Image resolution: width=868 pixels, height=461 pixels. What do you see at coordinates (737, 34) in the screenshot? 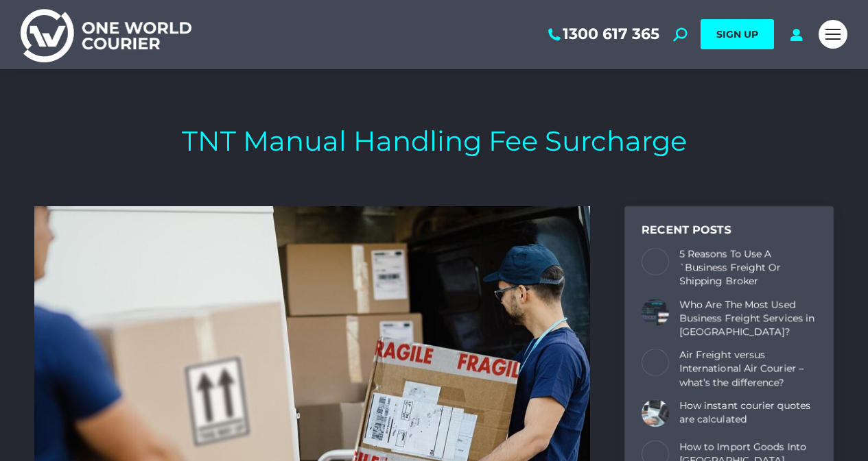
I see `a: SIGN UP` at bounding box center [737, 34].